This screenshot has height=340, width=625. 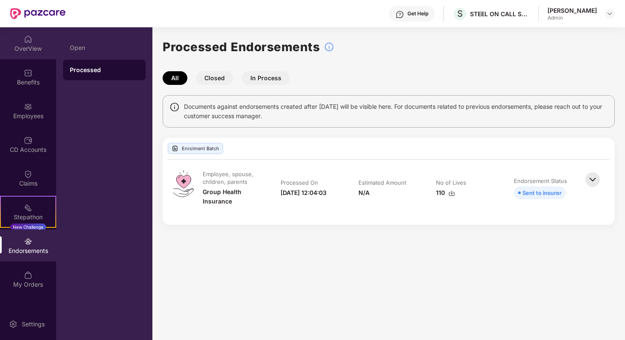 What do you see at coordinates (28, 217) in the screenshot?
I see `div: Stepathon` at bounding box center [28, 217].